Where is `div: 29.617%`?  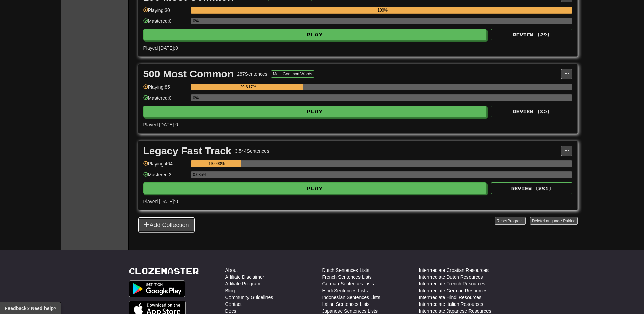
div: 29.617% is located at coordinates (248, 87).